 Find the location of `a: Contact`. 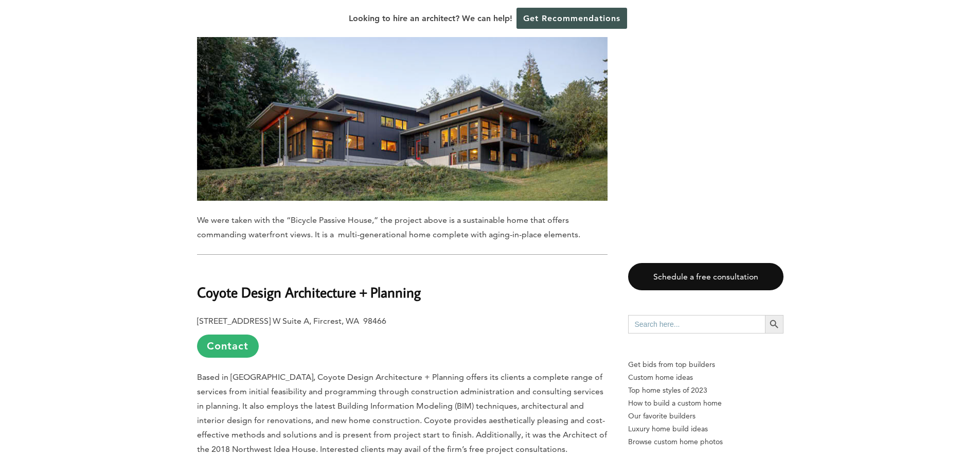

a: Contact is located at coordinates (227, 345).